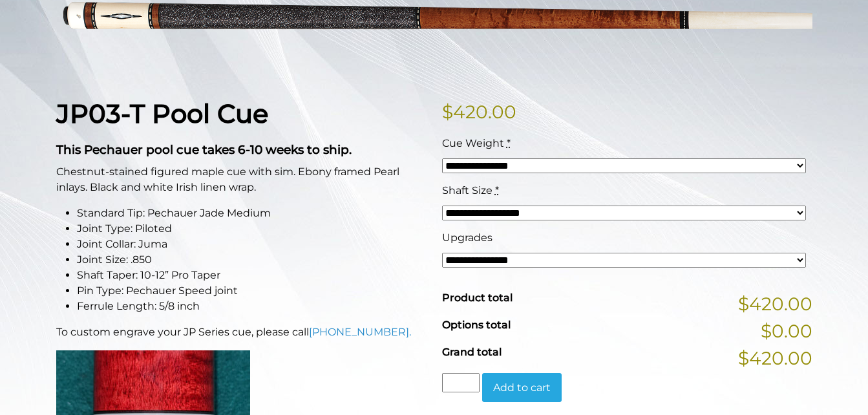 This screenshot has width=868, height=415. I want to click on li: Standard Tip: Pechauer Jade Medium, so click(251, 214).